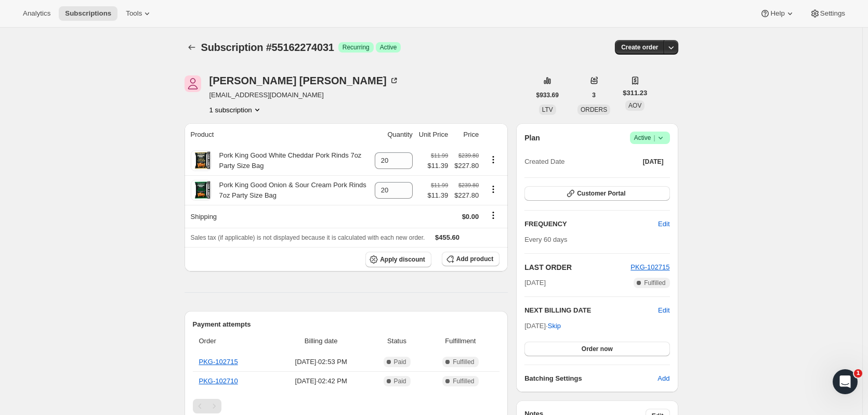 This screenshot has width=868, height=415. Describe the element at coordinates (828, 14) in the screenshot. I see `button: Settings` at that location.